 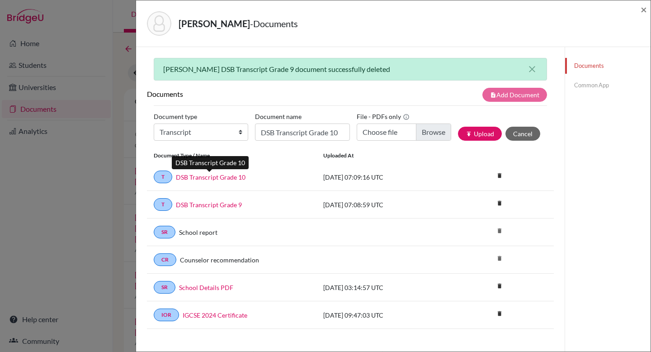 What do you see at coordinates (249, 94) in the screenshot?
I see `h6: Documents` at bounding box center [249, 94].